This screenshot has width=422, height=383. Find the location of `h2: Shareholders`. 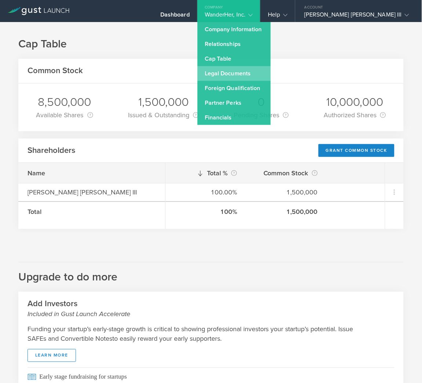

h2: Shareholders is located at coordinates (51, 150).